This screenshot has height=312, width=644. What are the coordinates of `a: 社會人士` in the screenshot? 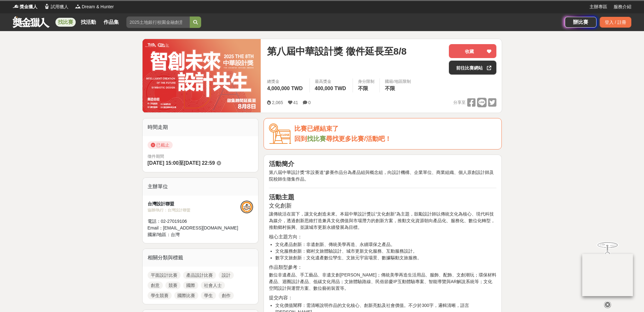 It's located at (213, 285).